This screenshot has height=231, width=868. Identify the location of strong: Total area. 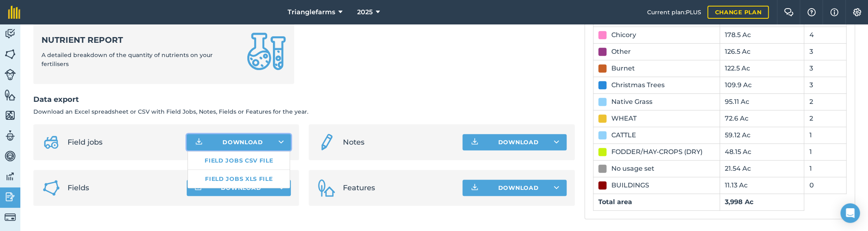
(615, 201).